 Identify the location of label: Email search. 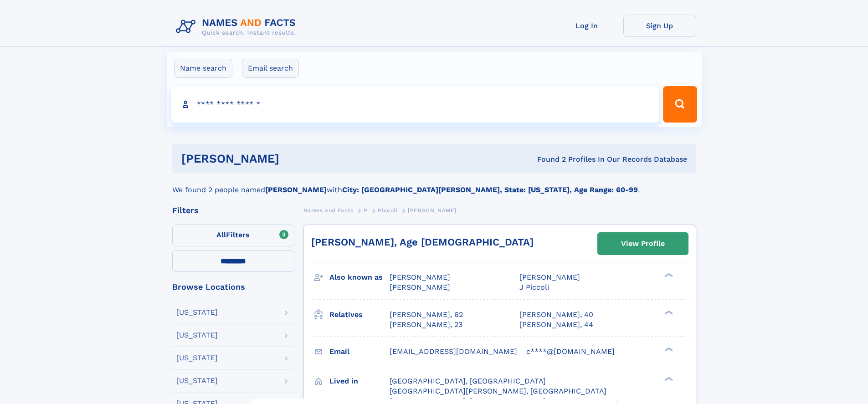
(271, 69).